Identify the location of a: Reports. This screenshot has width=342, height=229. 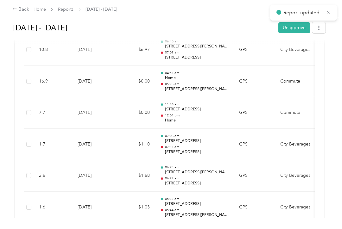
(66, 9).